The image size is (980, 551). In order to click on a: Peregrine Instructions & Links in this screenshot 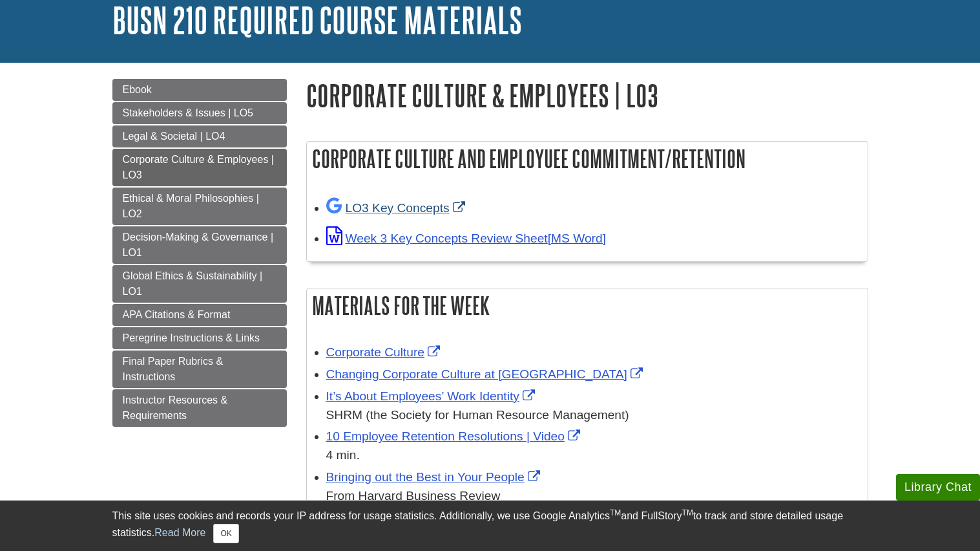, I will do `click(200, 338)`.